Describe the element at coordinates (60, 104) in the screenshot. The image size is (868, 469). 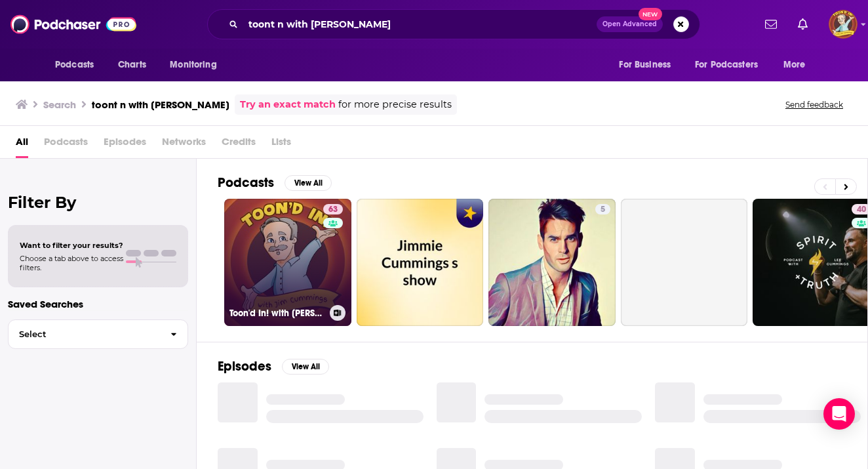
I see `h3: Search` at that location.